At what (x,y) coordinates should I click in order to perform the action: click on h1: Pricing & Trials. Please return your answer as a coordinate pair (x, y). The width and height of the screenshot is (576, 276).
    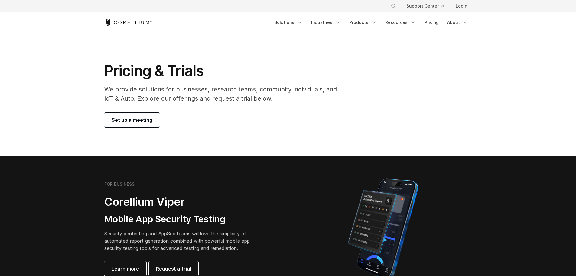
    Looking at the image, I should click on (225, 71).